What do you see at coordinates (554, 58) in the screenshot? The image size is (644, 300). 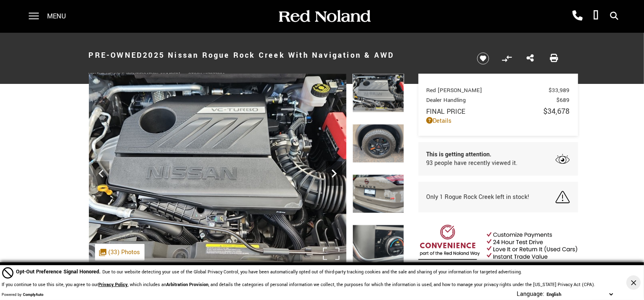 I see `a: Print this Pre-Owned 2025 Nissan Rogue Rock Creek With Navigation & AWD` at bounding box center [554, 58].